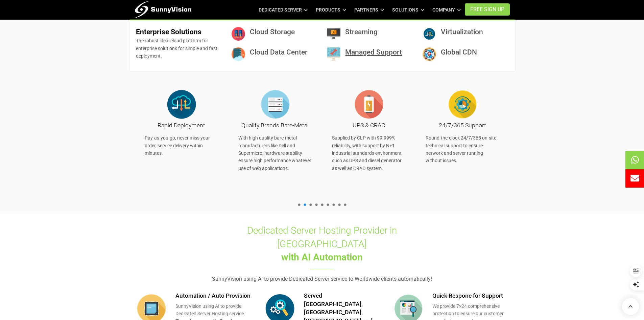 This screenshot has width=644, height=320. I want to click on a: Virtualization, so click(462, 32).